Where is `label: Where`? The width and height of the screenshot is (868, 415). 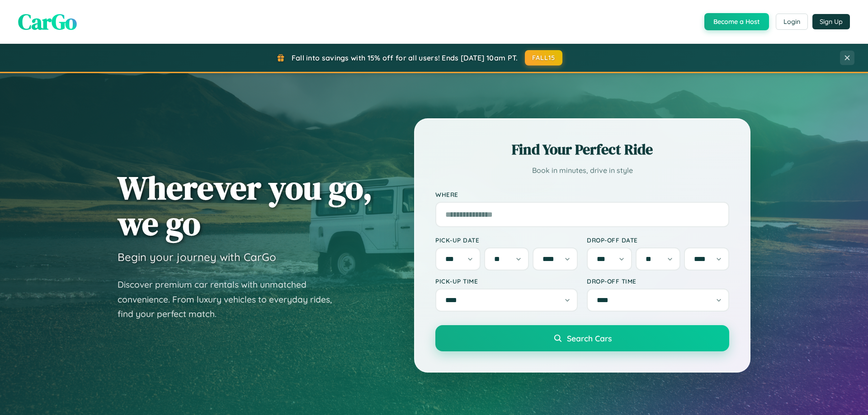 label: Where is located at coordinates (582, 194).